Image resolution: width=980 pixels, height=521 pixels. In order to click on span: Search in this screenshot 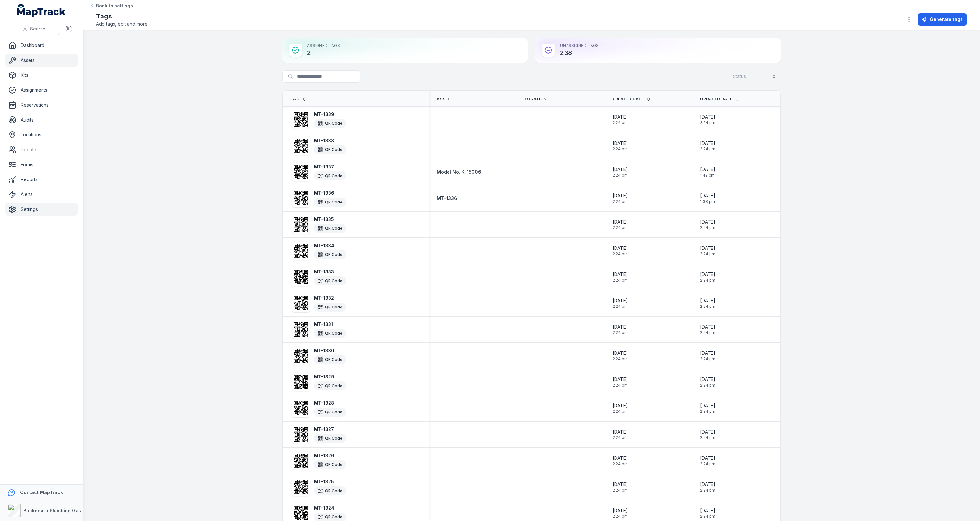, I will do `click(38, 29)`.